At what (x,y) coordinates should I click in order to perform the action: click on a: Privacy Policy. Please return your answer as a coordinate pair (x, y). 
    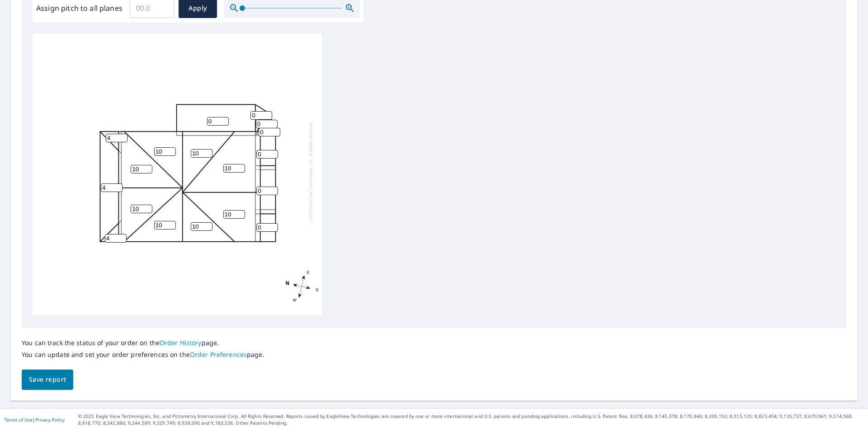
    Looking at the image, I should click on (49, 420).